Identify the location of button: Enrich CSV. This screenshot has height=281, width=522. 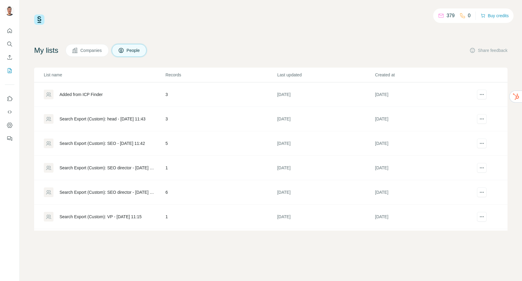
(10, 57).